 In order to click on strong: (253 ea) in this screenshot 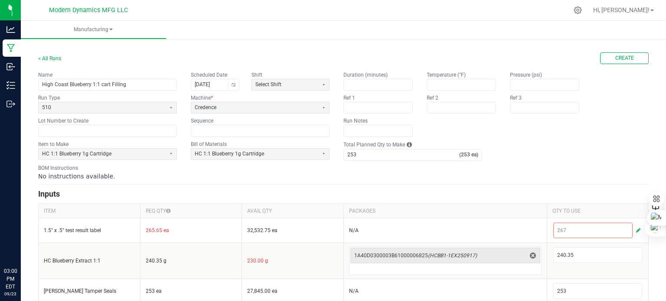, I will do `click(470, 155)`.